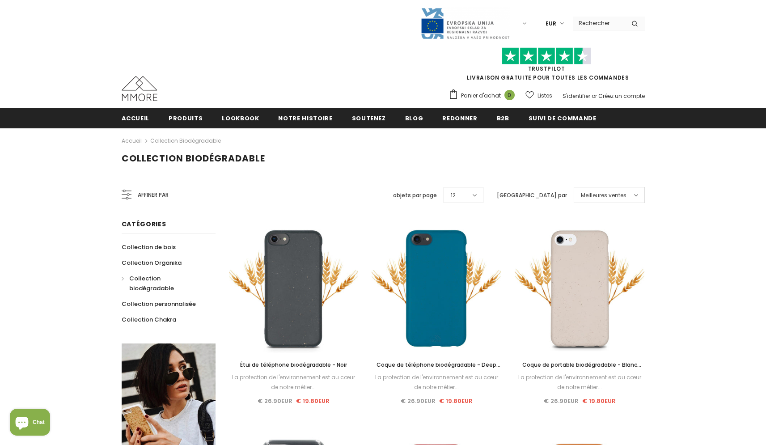 This screenshot has height=445, width=766. I want to click on span: Redonner, so click(460, 118).